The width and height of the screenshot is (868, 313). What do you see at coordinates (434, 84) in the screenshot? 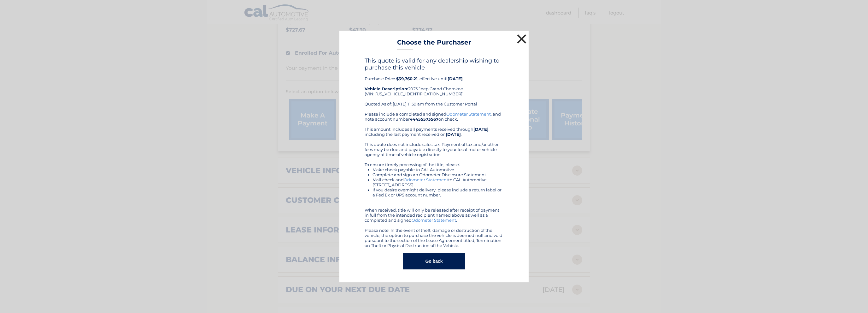
I see `div: Purchase Price: , effective until 2023 Jeep Grand Cherokee (VIN: [US_VEHICLE_IDENTIFICATION_NUMBE...` at bounding box center [434, 84].